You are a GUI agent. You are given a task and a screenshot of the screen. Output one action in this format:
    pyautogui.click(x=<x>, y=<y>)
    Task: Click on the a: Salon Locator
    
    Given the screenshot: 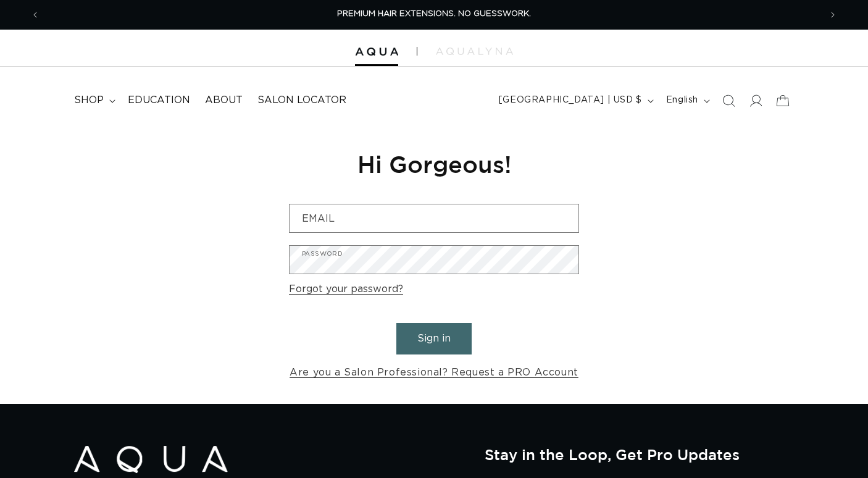 What is the action you would take?
    pyautogui.click(x=301, y=100)
    